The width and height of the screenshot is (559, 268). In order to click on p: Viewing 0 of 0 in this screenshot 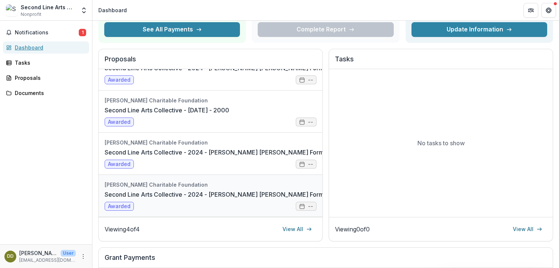, I will do `click(352, 229)`.